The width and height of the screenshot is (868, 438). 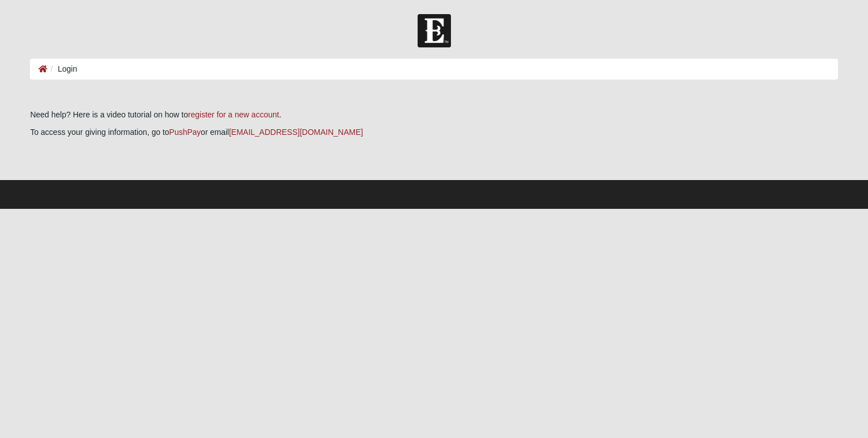 What do you see at coordinates (62, 69) in the screenshot?
I see `li: Login` at bounding box center [62, 69].